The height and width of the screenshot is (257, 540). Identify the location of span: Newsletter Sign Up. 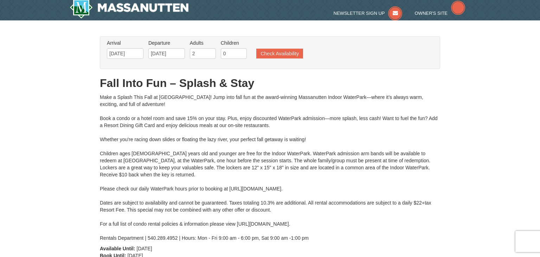
(359, 13).